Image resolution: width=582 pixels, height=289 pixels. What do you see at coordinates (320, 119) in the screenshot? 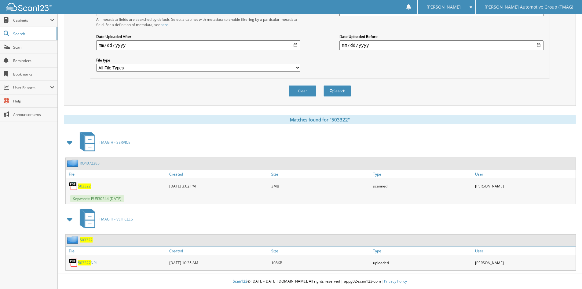
I see `div: Matches found for "503322"` at bounding box center [320, 119].